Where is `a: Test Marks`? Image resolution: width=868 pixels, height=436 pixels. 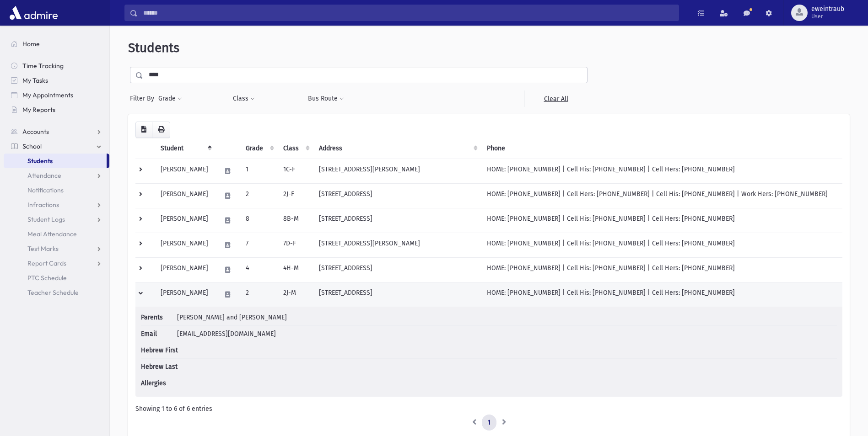
a: Test Marks is located at coordinates (56, 249).